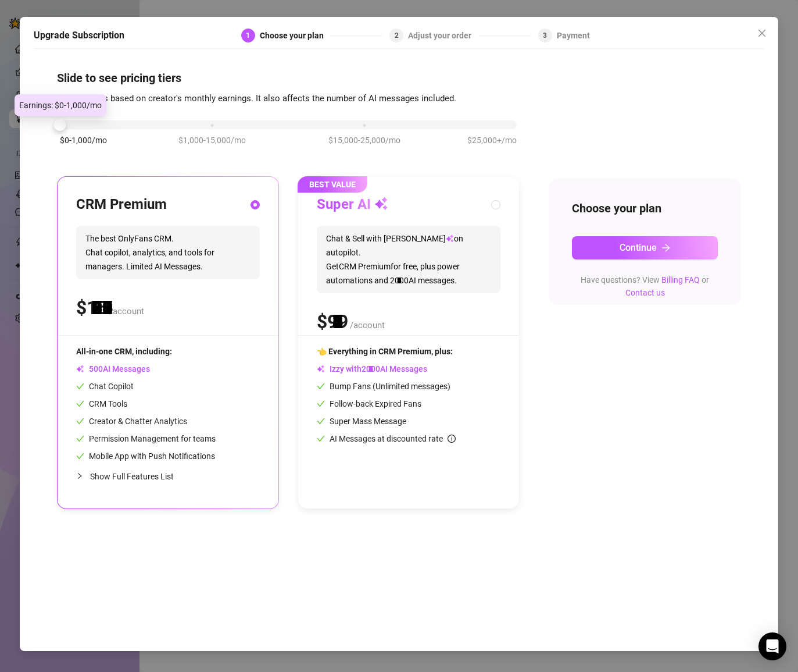 Image resolution: width=798 pixels, height=672 pixels. Describe the element at coordinates (132, 477) in the screenshot. I see `span: Show Full Features List` at that location.